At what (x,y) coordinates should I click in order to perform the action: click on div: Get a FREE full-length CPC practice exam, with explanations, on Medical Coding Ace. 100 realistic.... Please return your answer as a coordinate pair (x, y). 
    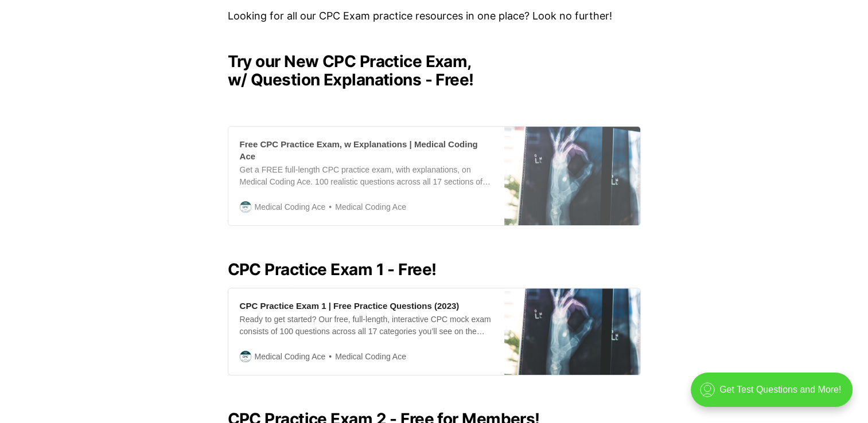
    Looking at the image, I should click on (366, 176).